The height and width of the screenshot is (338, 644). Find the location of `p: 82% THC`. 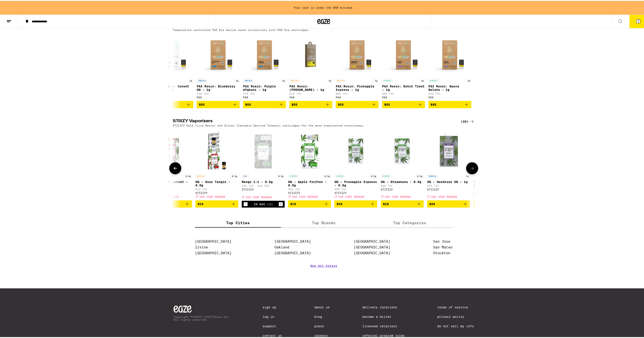

p: 82% THC is located at coordinates (450, 93).